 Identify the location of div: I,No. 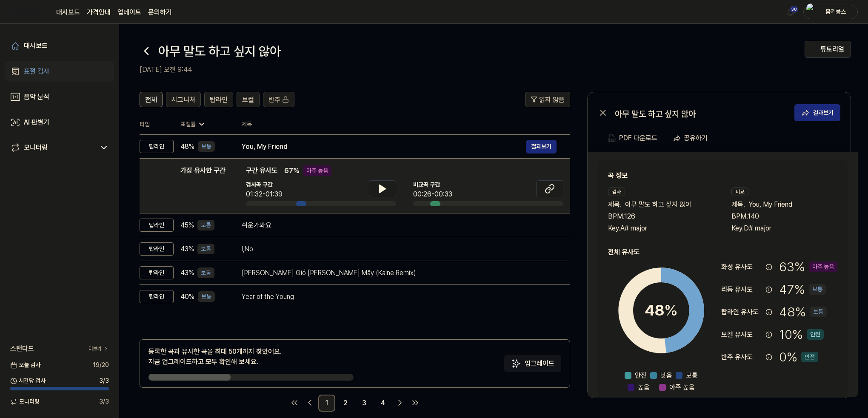
(399, 249).